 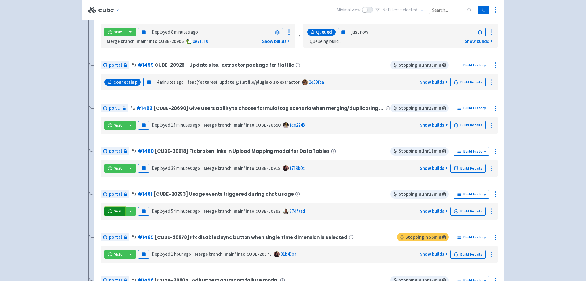 I want to click on span: [CUBE-20690] Give users ability to choose formula/tag scenario when merging/duplicating scenarios, so click(x=269, y=108).